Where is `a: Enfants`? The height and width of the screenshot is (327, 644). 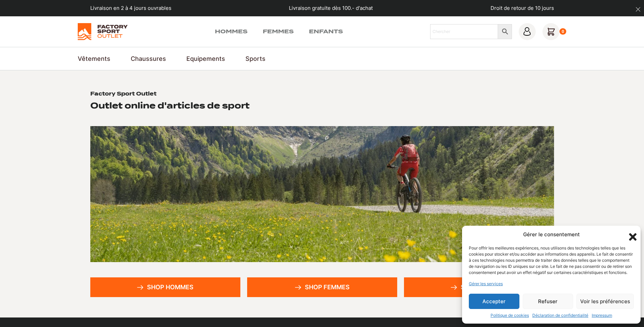
a: Enfants is located at coordinates (326, 32).